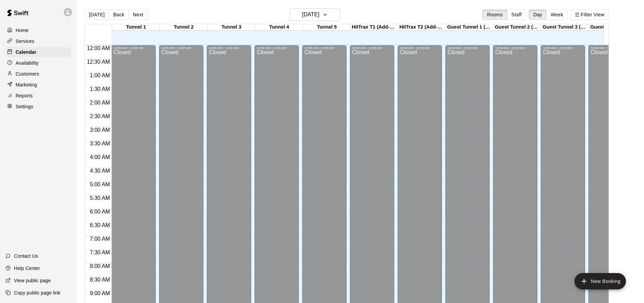 The width and height of the screenshot is (644, 303). I want to click on p: Home, so click(22, 31).